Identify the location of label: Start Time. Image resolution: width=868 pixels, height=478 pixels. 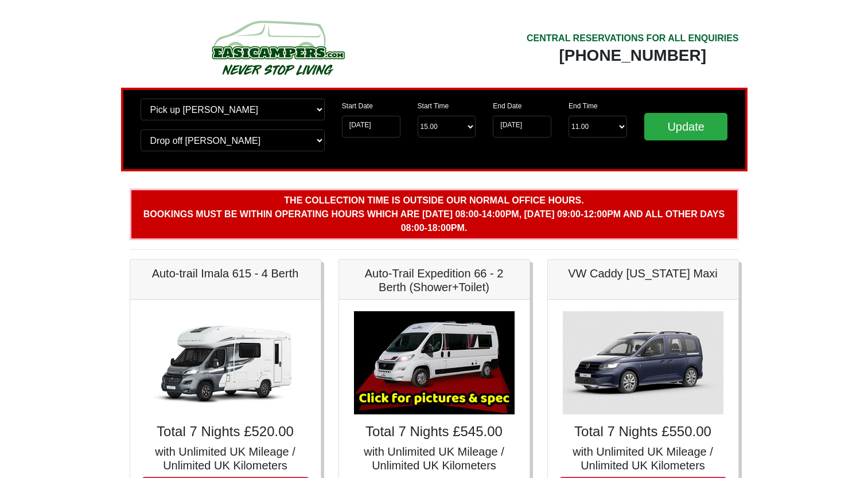
(433, 106).